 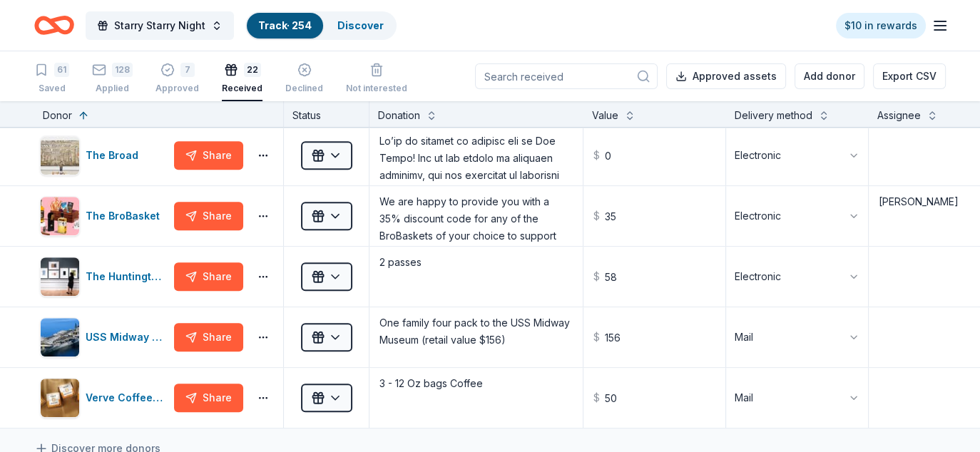 What do you see at coordinates (360, 25) in the screenshot?
I see `a: Discover` at bounding box center [360, 25].